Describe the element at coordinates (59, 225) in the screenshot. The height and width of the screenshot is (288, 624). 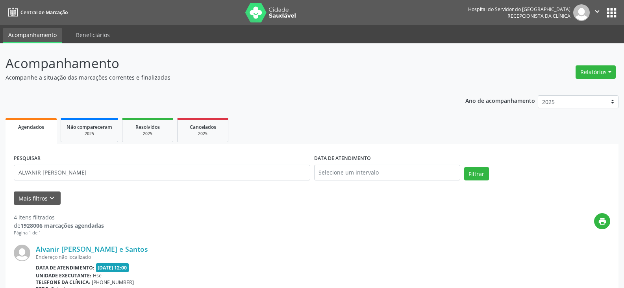
I see `div: de` at that location.